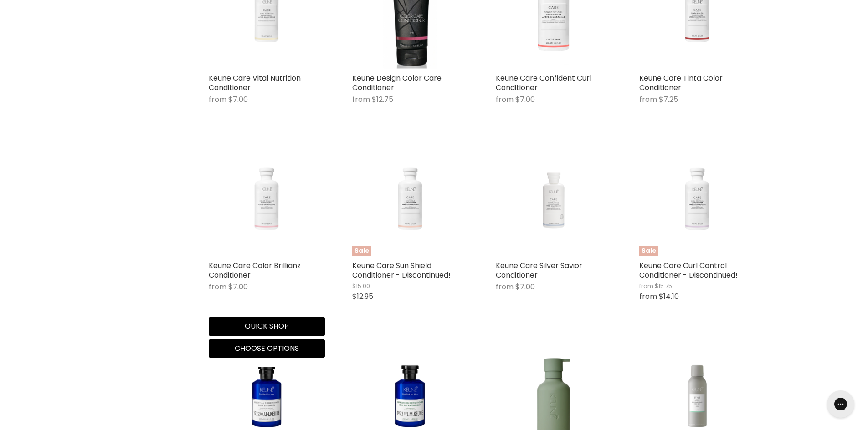  Describe the element at coordinates (266, 198) in the screenshot. I see `img: Keune Care Color Brillianz Conditioner` at that location.